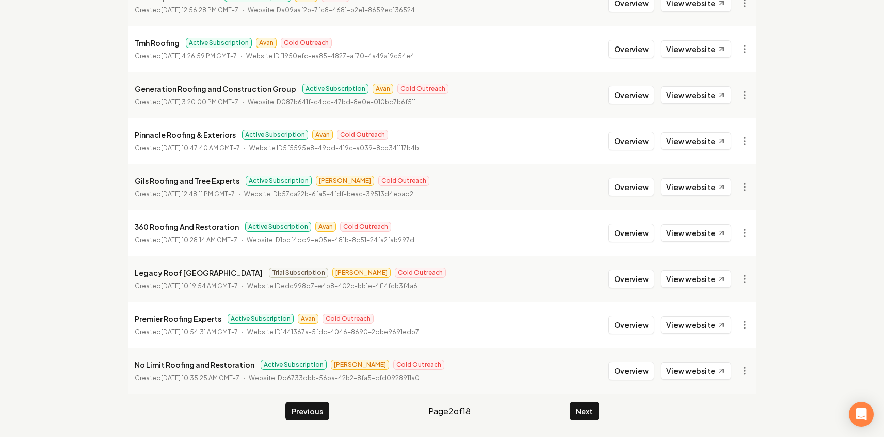 The width and height of the screenshot is (884, 437). I want to click on p: Website ID d6733dbb-56ba-42b2-8fa5-cfd0928911a0, so click(334, 378).